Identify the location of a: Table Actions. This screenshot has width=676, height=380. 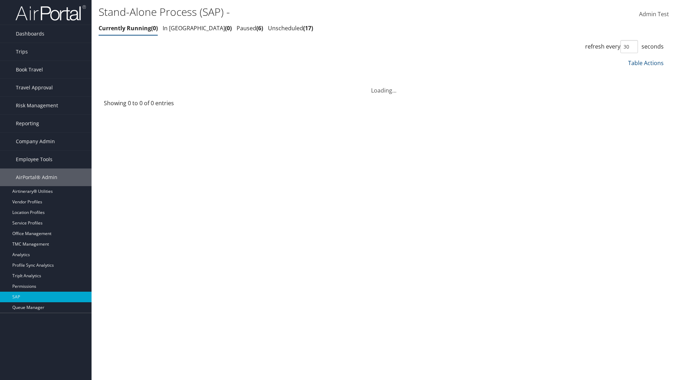
(646, 63).